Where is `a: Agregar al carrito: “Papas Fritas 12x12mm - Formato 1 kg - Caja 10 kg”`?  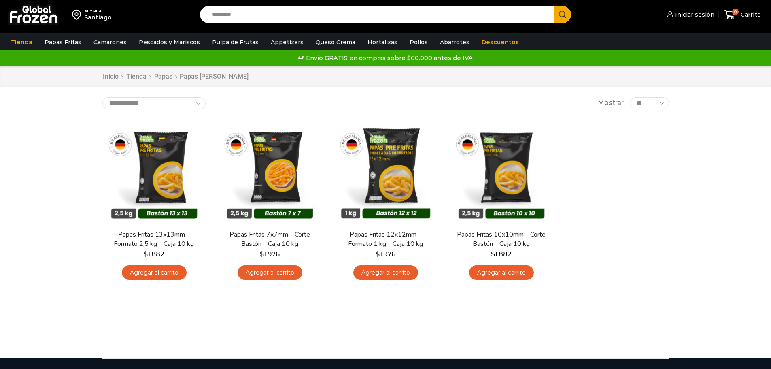
a: Agregar al carrito: “Papas Fritas 12x12mm - Formato 1 kg - Caja 10 kg” is located at coordinates (386, 272).